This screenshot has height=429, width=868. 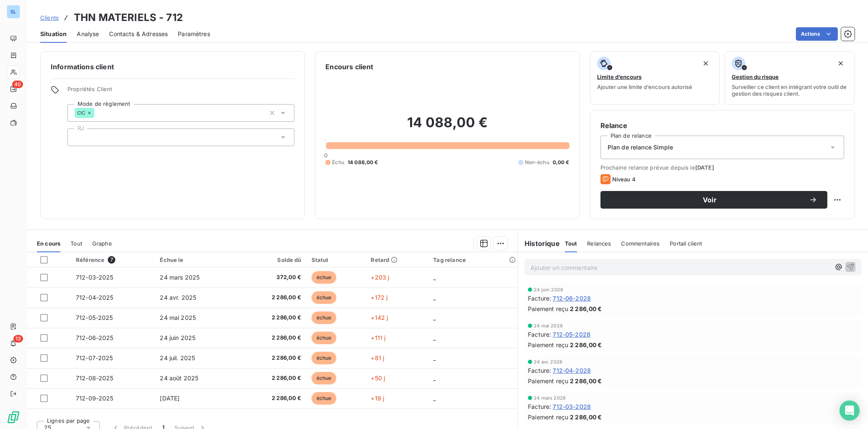 What do you see at coordinates (548, 362) in the screenshot?
I see `span: 24 avr. 2028` at bounding box center [548, 362].